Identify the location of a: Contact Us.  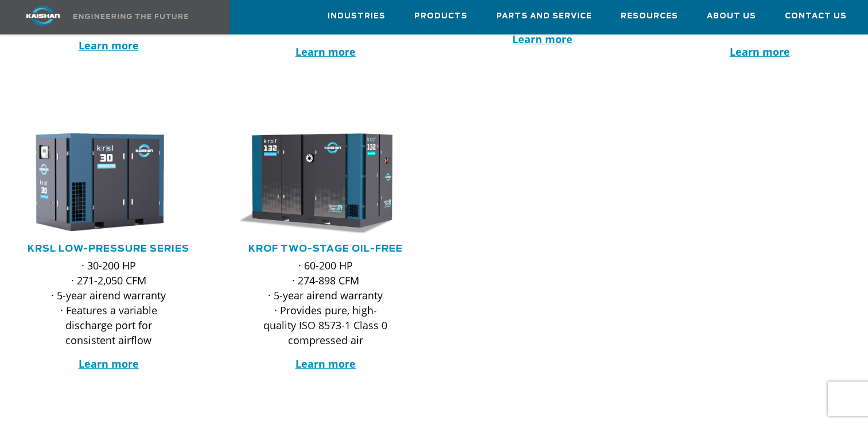
(816, 16).